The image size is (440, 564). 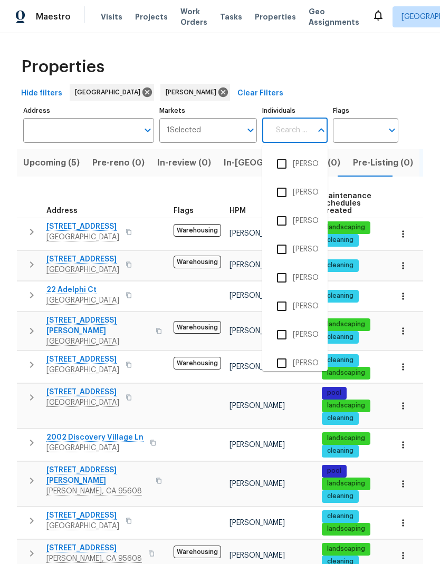 What do you see at coordinates (260, 93) in the screenshot?
I see `button: Clear Filters` at bounding box center [260, 93].